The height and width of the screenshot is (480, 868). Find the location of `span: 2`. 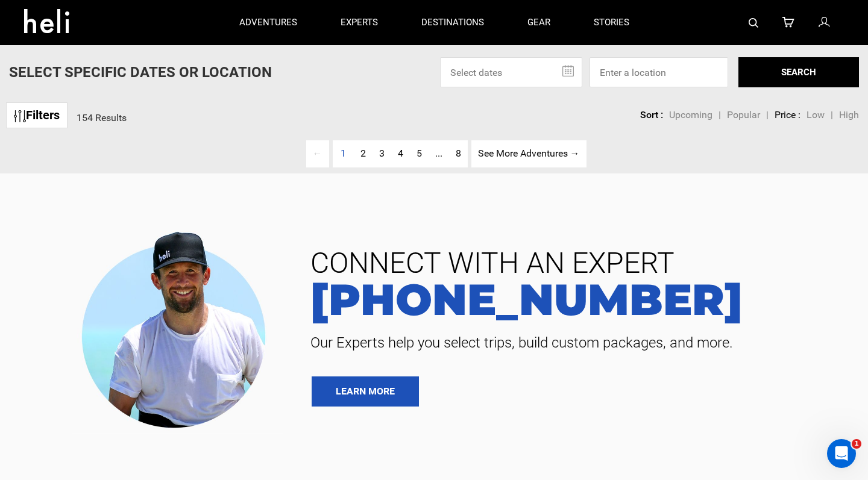

span: 2 is located at coordinates (363, 153).